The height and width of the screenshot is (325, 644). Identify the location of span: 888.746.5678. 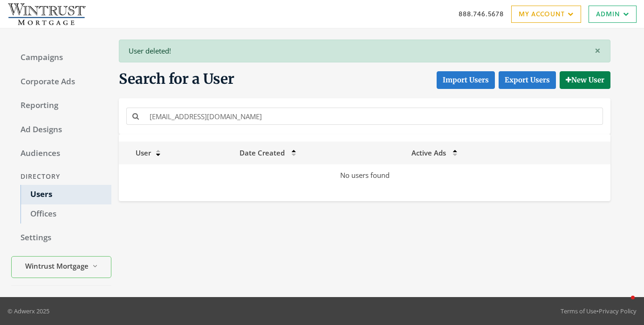
(481, 14).